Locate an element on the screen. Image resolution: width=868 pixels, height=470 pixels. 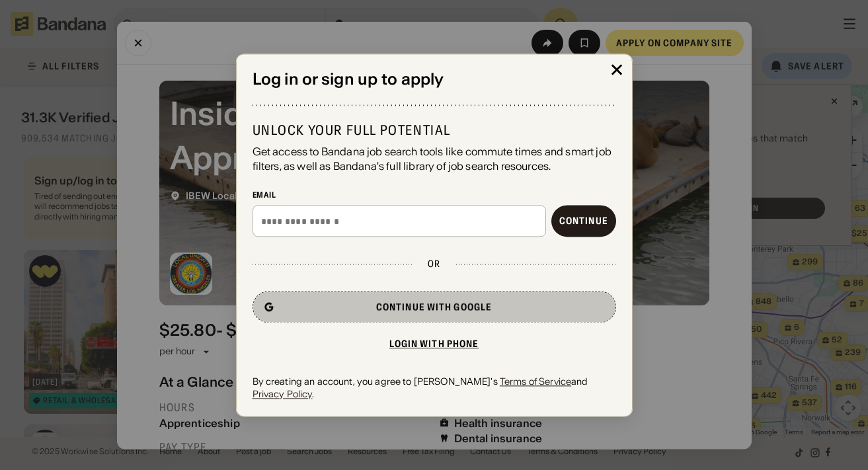
div: Get access to Bandana job search tools like commute times and smart job filters, as well as Banda... is located at coordinates (434, 158).